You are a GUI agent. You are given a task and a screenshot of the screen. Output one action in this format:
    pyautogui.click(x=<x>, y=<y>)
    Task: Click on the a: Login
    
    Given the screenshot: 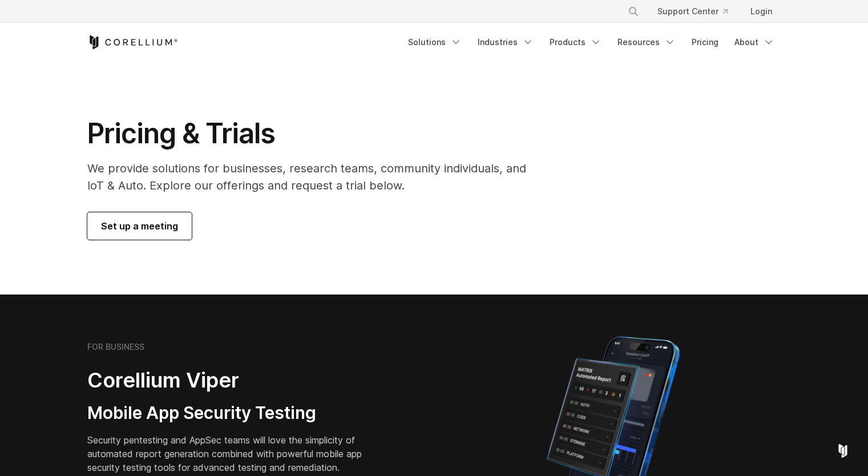 What is the action you would take?
    pyautogui.click(x=762, y=11)
    